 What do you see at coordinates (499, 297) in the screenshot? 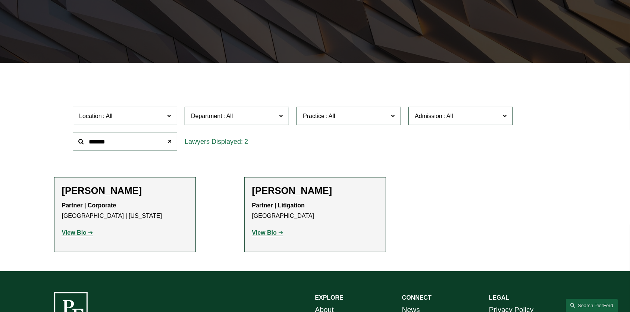
I see `strong: LEGAL` at bounding box center [499, 297].